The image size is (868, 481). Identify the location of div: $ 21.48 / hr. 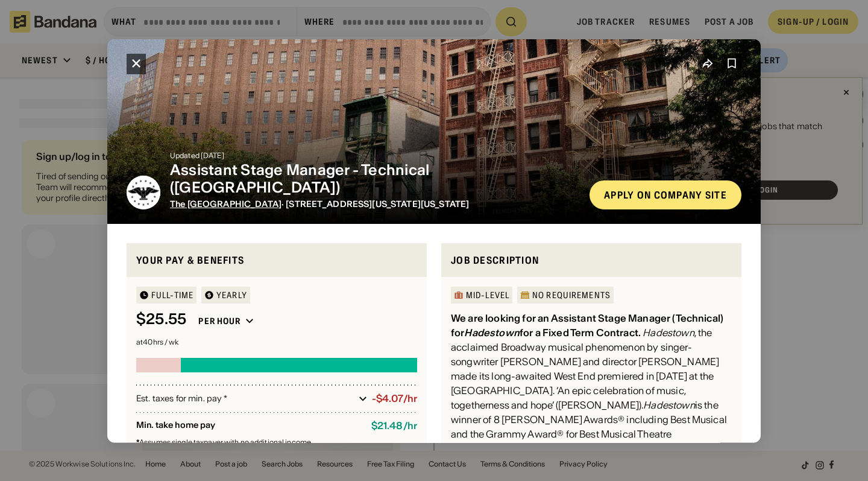
(394, 425).